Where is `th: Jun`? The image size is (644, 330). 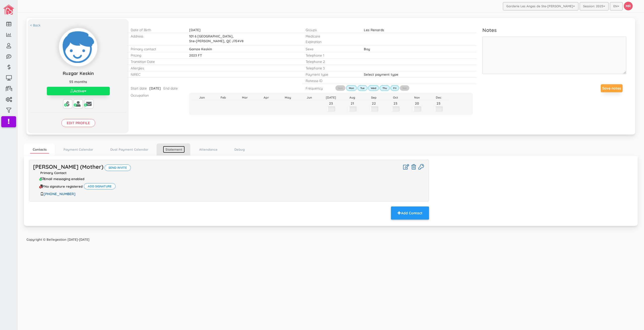
th: Jun is located at coordinates (309, 98).